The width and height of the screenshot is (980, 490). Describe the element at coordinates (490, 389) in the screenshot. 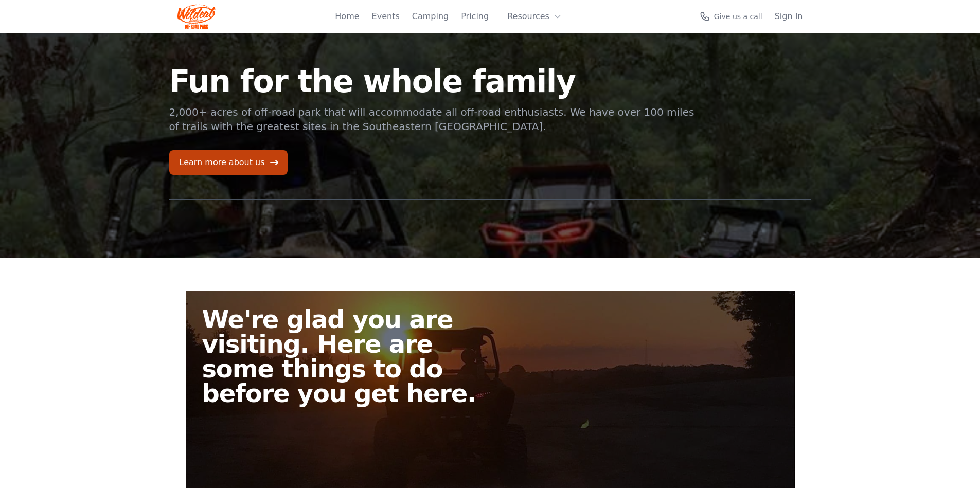

I see `a: We're glad you are visiting. Here are some things to do before you get here.` at that location.